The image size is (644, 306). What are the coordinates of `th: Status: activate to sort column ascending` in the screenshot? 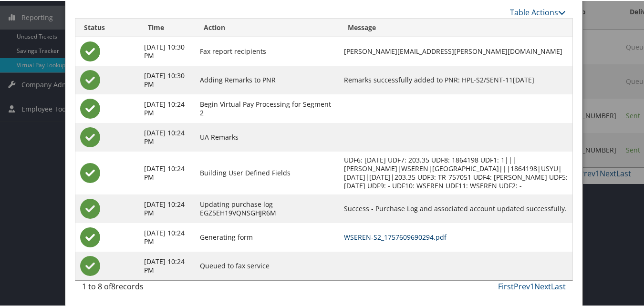 It's located at (107, 27).